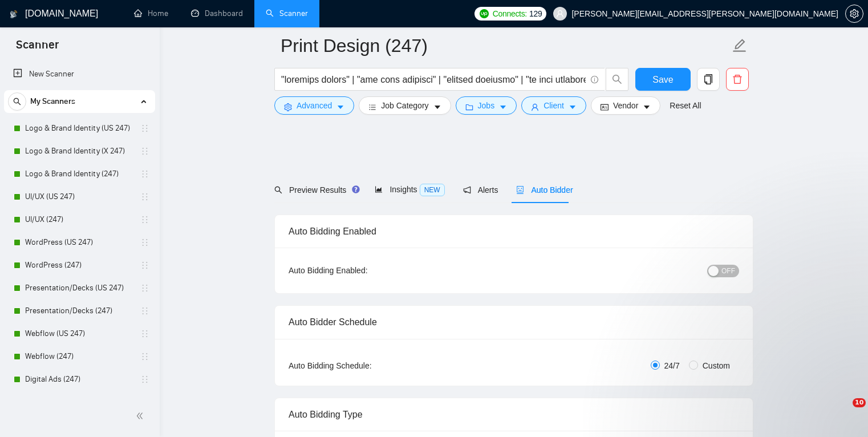 The image size is (868, 437). What do you see at coordinates (604, 107) in the screenshot?
I see `span: idcard` at bounding box center [604, 107].